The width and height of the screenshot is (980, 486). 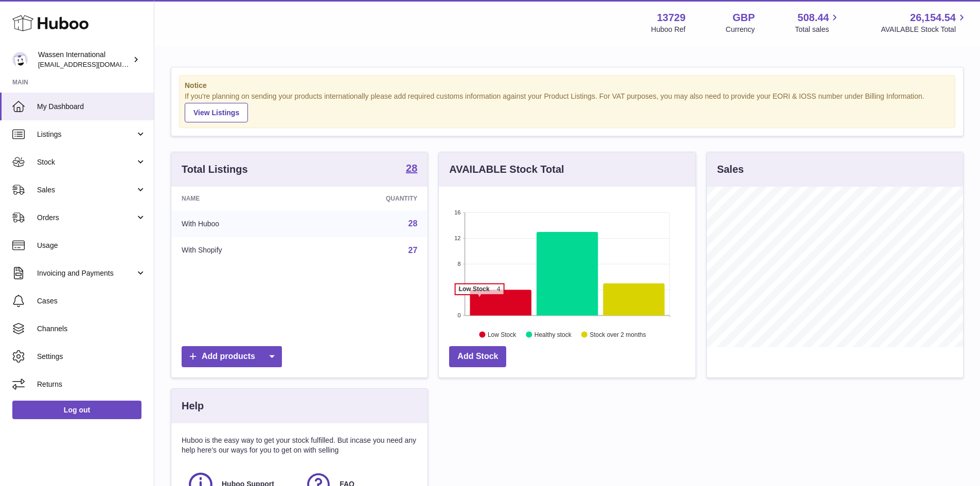 I want to click on div: Huboo Ref, so click(x=668, y=29).